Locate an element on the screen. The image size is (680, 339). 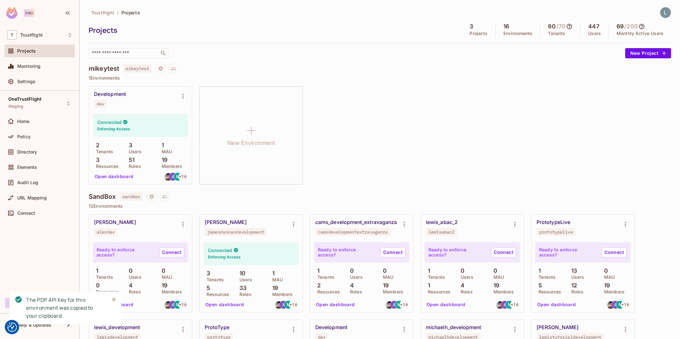
p: Monthly Active Users is located at coordinates (639, 33).